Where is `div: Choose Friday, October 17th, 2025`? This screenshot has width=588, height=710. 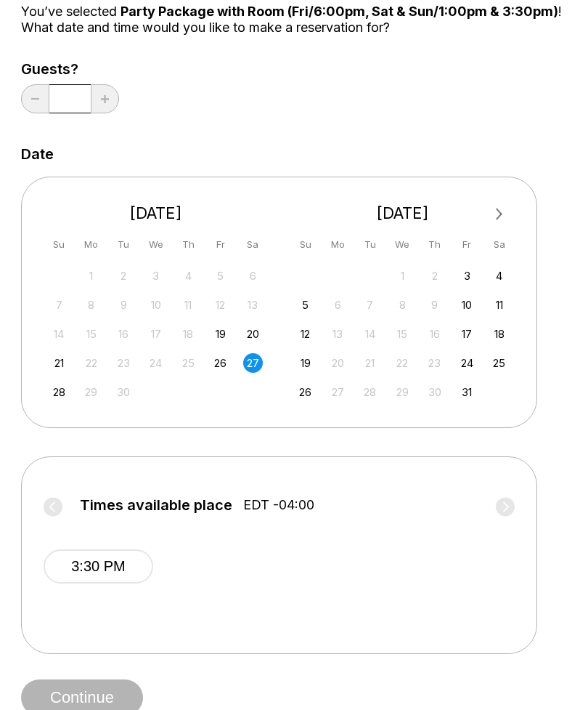
div: Choose Friday, October 17th, 2025 is located at coordinates (467, 334).